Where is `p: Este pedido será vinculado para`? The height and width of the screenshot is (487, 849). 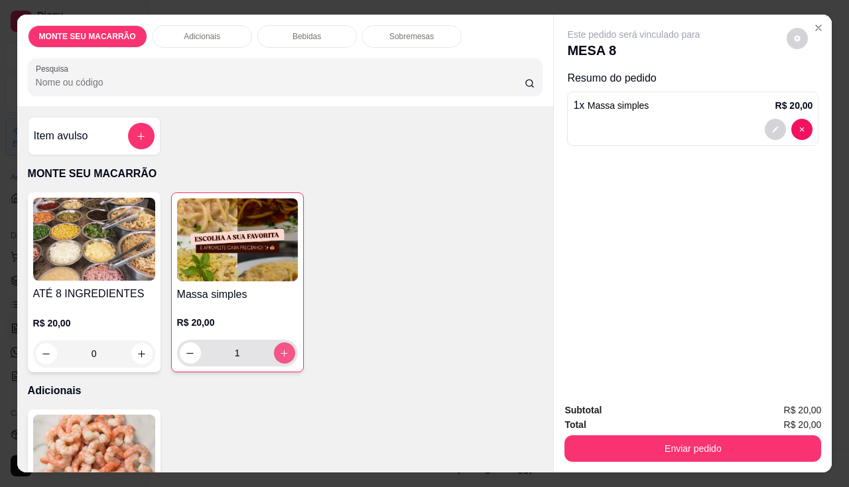
p: Este pedido será vinculado para is located at coordinates (633, 34).